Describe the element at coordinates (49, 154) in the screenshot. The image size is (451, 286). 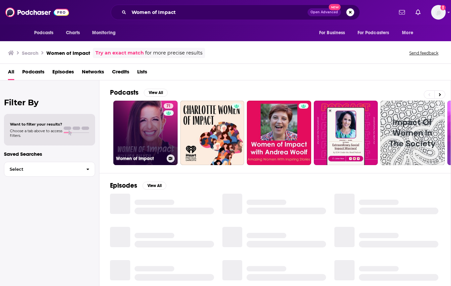
I see `p: Saved Searches` at that location.